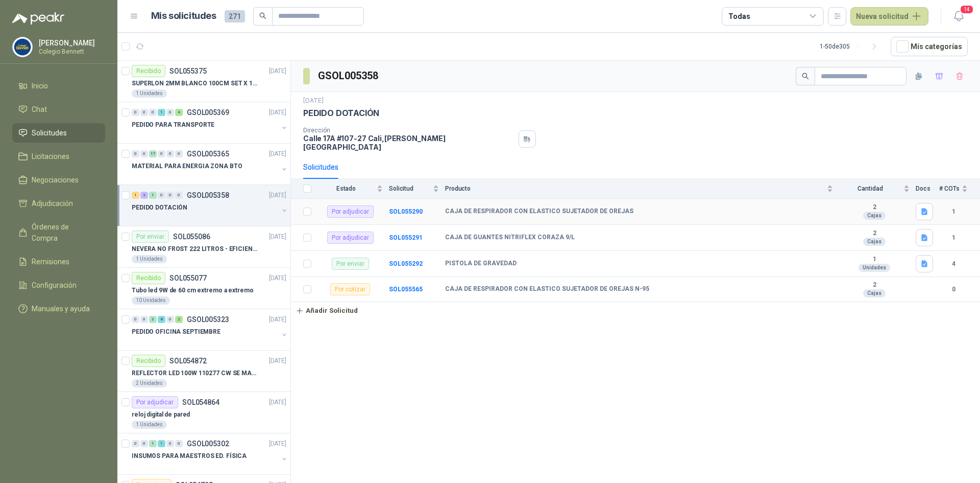 The image size is (980, 483). Describe the element at coordinates (928, 189) in the screenshot. I see `th: Docs` at that location.